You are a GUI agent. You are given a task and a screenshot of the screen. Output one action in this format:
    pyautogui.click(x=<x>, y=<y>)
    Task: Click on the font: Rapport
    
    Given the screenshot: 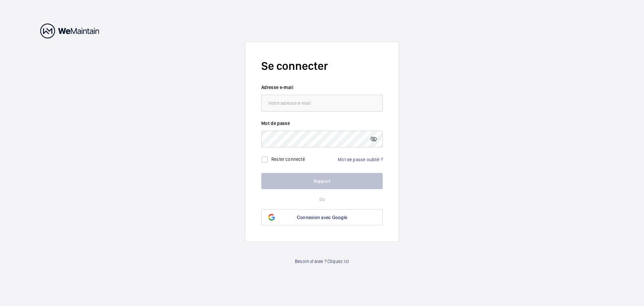 What is the action you would take?
    pyautogui.click(x=322, y=181)
    